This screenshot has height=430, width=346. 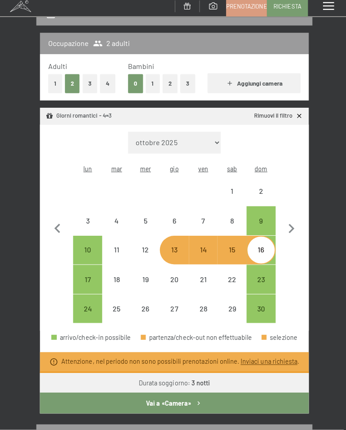 What do you see at coordinates (259, 252) in the screenshot?
I see `div: Sun Nov 16 2025` at bounding box center [259, 252].